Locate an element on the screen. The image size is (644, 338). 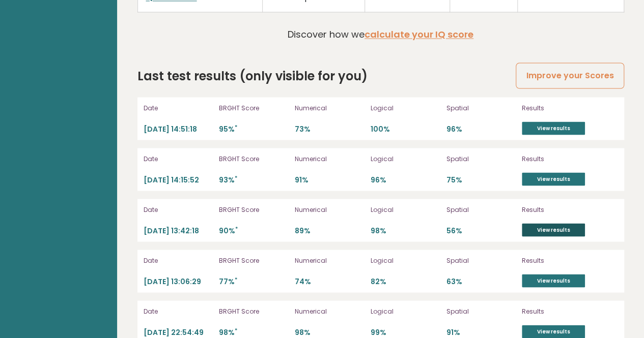
p: 100% is located at coordinates (405, 128).